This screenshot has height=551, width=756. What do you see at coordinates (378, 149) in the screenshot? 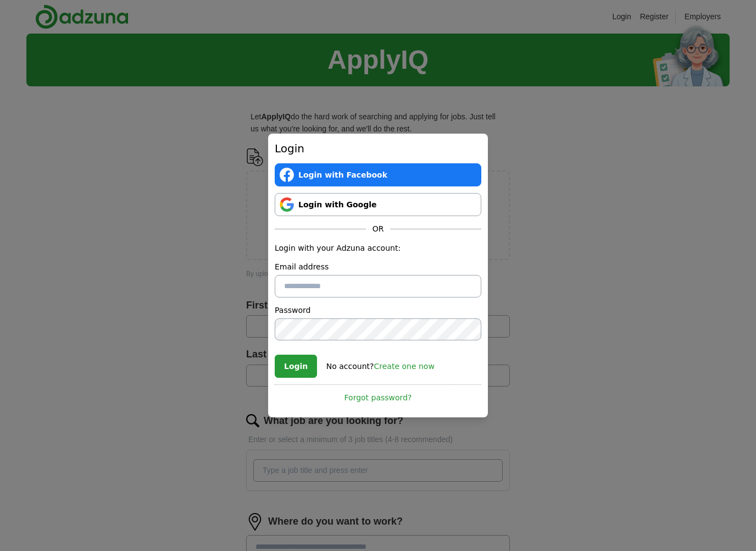
I see `h2: Login` at bounding box center [378, 149].